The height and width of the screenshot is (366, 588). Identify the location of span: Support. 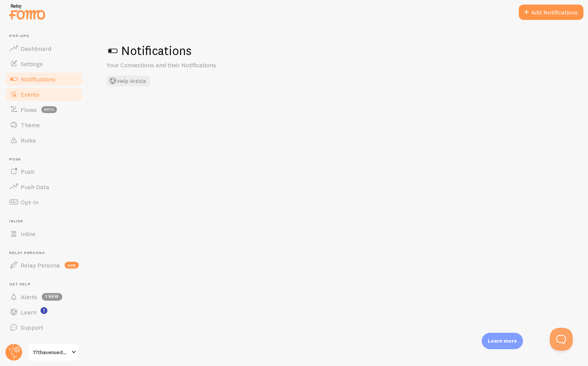
(32, 327).